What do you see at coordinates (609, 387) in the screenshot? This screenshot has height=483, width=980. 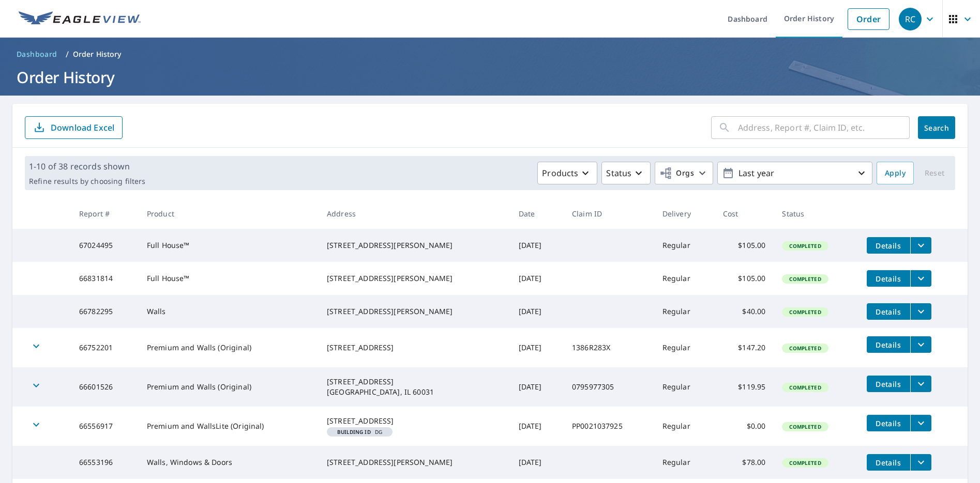 I see `td: 0795977305` at bounding box center [609, 387].